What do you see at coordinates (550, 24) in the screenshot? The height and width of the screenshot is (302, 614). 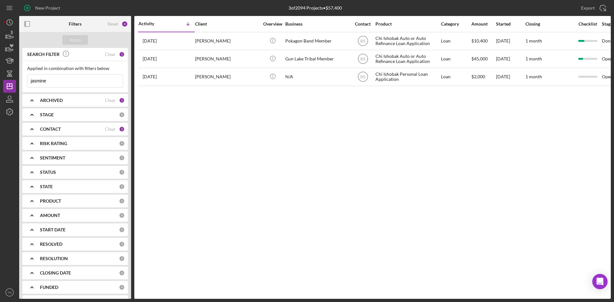 I see `div: Closing` at bounding box center [550, 24].